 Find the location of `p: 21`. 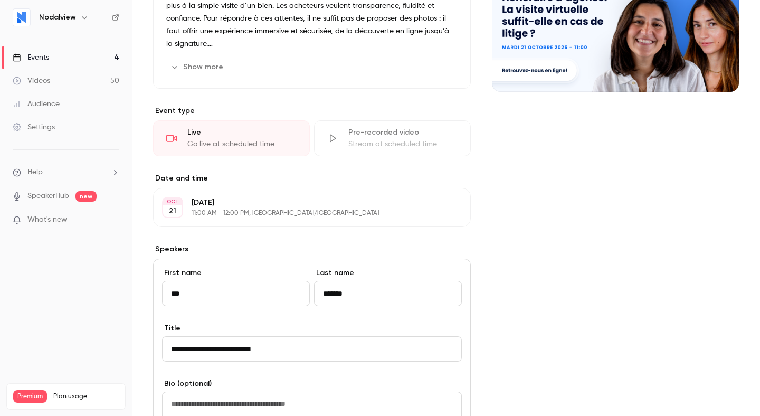

p: 21 is located at coordinates (173, 211).